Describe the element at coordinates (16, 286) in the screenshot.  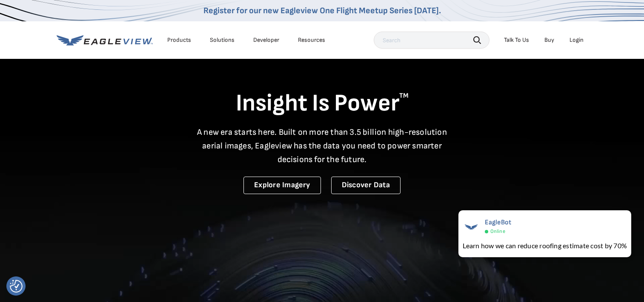
I see `button: Consent Preferences` at that location.